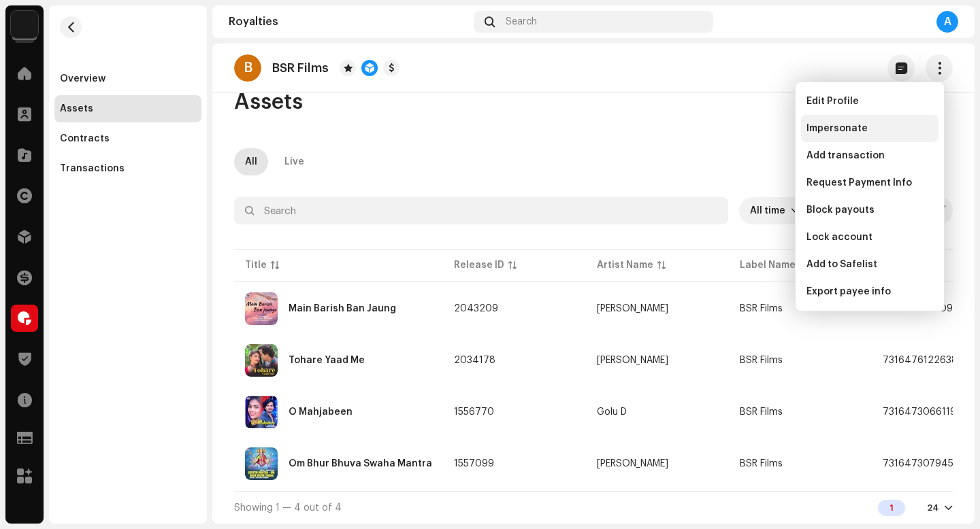  What do you see at coordinates (262, 412) in the screenshot?
I see `img: 61433864-4c1b-40ae-a943-9bc903b77686` at bounding box center [262, 412].